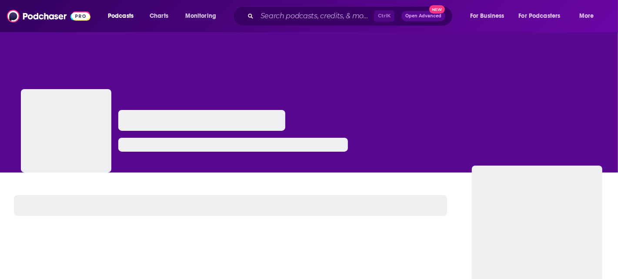 This screenshot has width=618, height=279. Describe the element at coordinates (437, 9) in the screenshot. I see `span: New` at that location.